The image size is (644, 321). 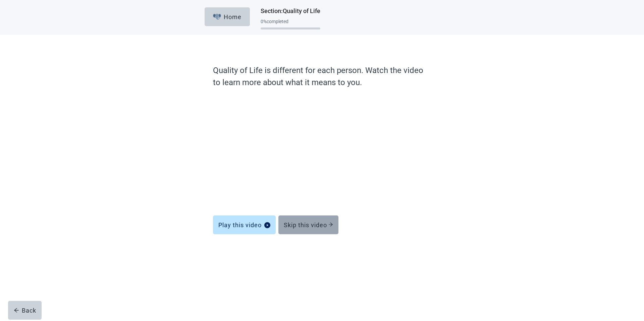 I want to click on span: arrow-right, so click(x=331, y=225).